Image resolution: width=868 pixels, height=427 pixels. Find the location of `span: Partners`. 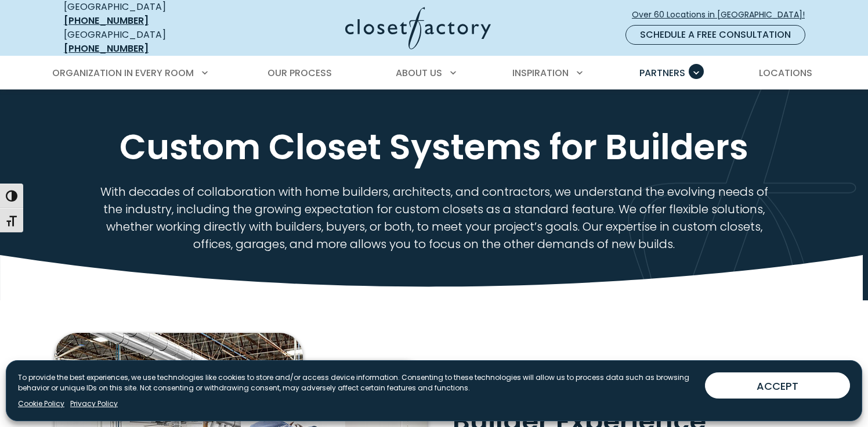

span: Partners is located at coordinates (662, 73).